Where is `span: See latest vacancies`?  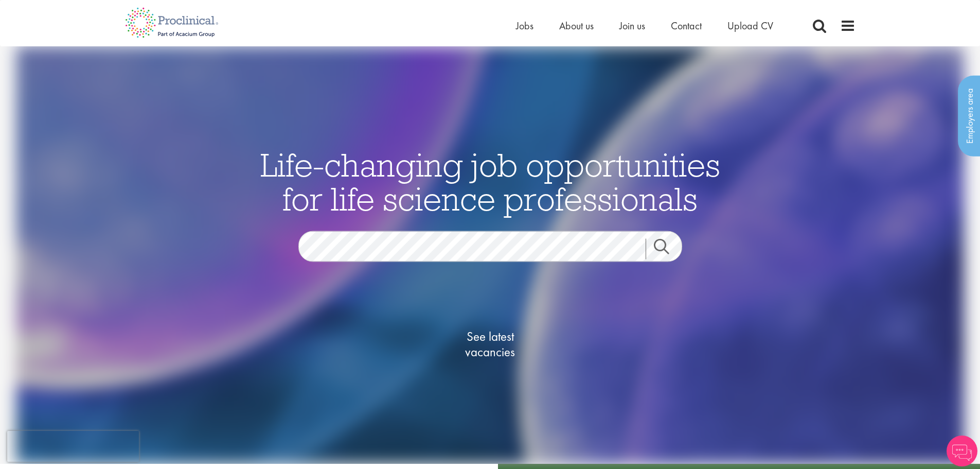
span: See latest vacancies is located at coordinates (490, 344).